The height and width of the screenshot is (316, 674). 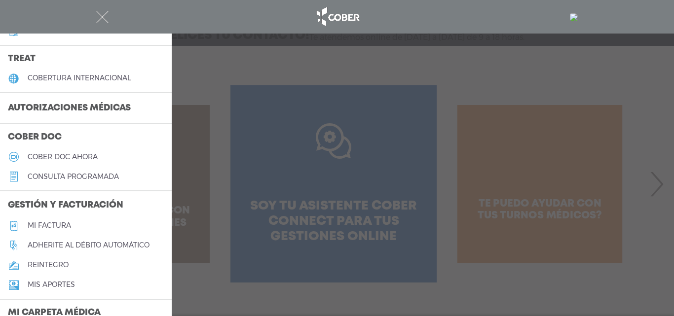 I want to click on h5: Cober doc ahora, so click(x=63, y=157).